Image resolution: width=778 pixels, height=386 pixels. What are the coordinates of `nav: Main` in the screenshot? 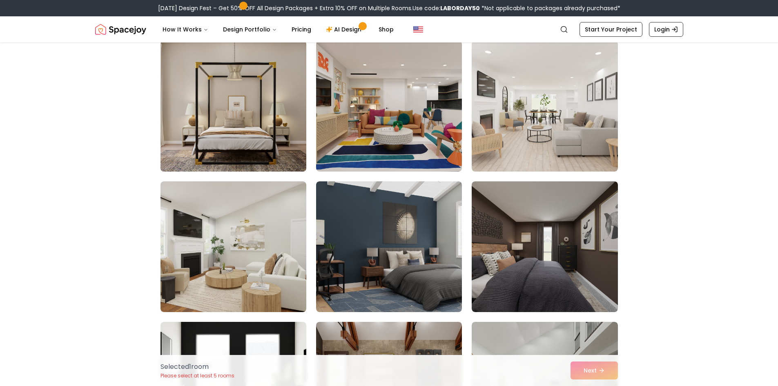 It's located at (278, 29).